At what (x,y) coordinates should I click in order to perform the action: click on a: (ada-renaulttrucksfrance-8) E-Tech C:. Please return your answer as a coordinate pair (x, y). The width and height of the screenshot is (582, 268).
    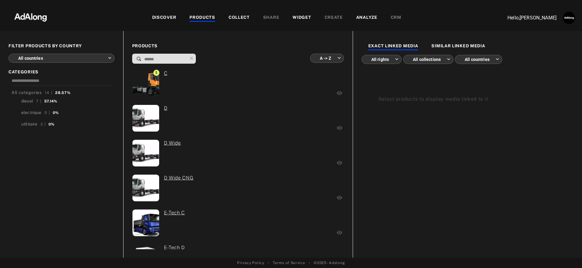
    Looking at the image, I should click on (175, 213).